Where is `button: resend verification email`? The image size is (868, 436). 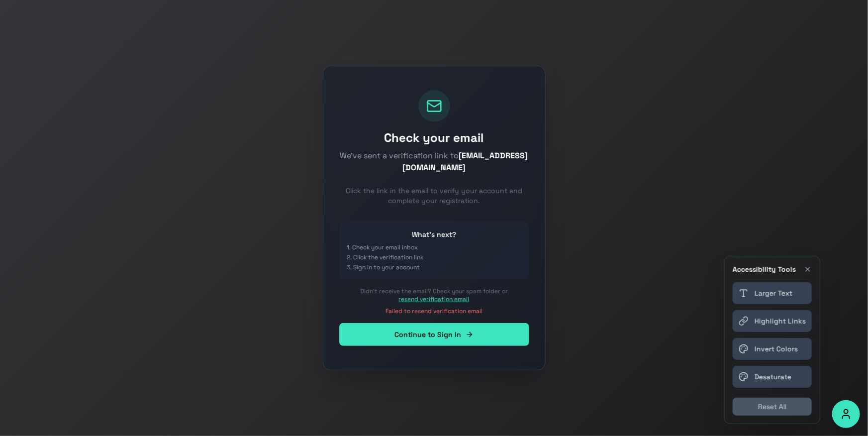 button: resend verification email is located at coordinates (434, 298).